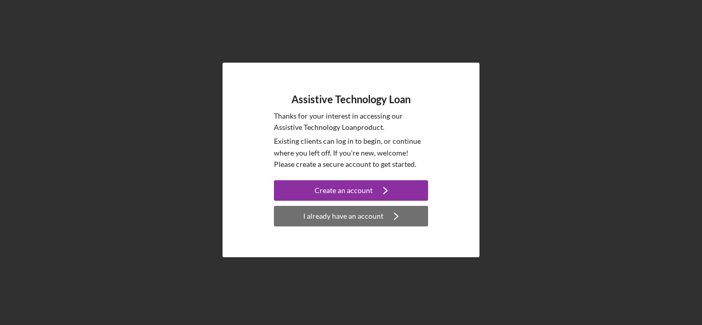 The image size is (702, 325). Describe the element at coordinates (351, 191) in the screenshot. I see `button: Create an account` at that location.